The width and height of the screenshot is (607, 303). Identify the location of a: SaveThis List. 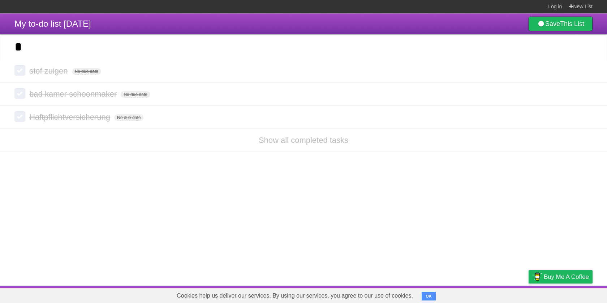
(560, 24).